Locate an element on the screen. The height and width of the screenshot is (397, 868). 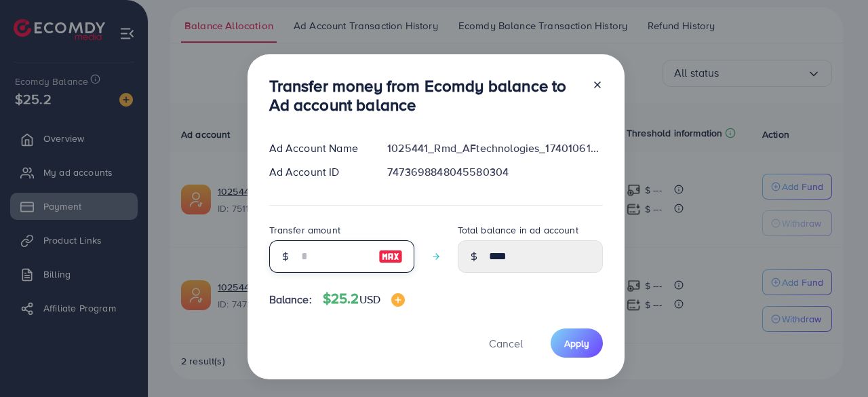
label: Total balance in ad account is located at coordinates (518, 230).